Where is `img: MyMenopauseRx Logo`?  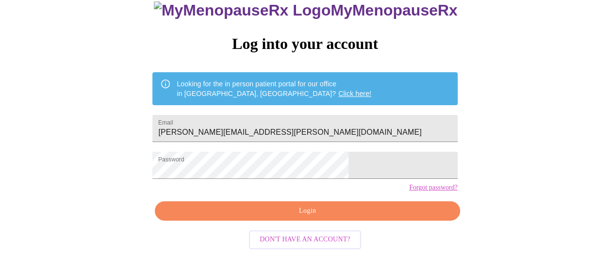
img: MyMenopauseRx Logo is located at coordinates (242, 10).